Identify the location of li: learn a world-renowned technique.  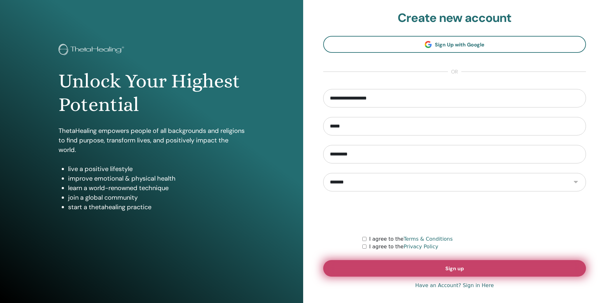
(156, 188).